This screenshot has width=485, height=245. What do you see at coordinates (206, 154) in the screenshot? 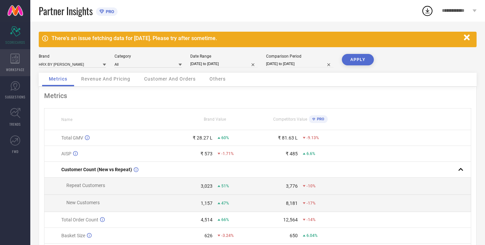
I see `div: ₹ 573` at bounding box center [206, 154].